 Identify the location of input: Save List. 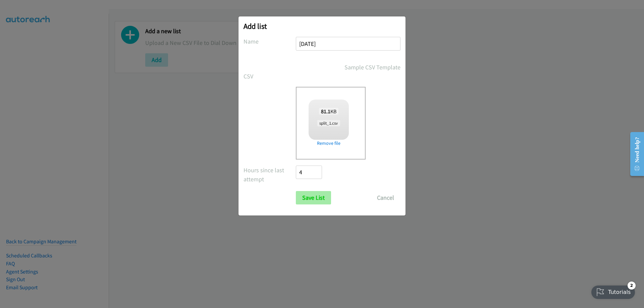
(313, 198).